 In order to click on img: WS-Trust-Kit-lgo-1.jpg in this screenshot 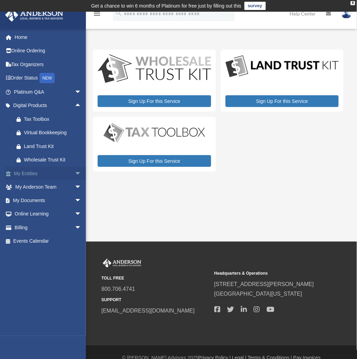, I will do `click(155, 69)`.